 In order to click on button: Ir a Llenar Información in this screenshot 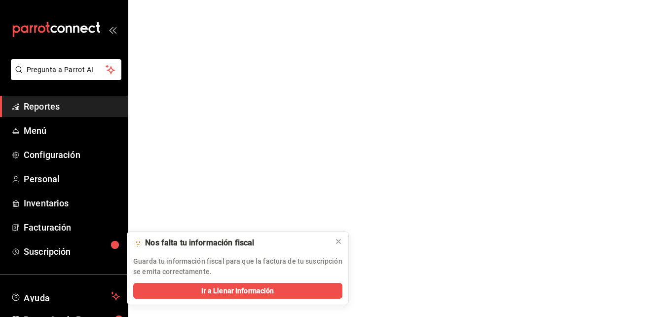, I will do `click(238, 291)`.